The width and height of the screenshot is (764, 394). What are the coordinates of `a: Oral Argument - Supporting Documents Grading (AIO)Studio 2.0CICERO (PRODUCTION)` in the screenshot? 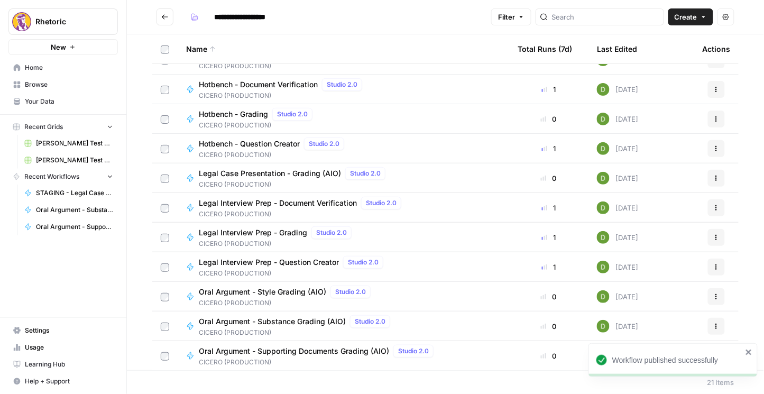 It's located at (343, 356).